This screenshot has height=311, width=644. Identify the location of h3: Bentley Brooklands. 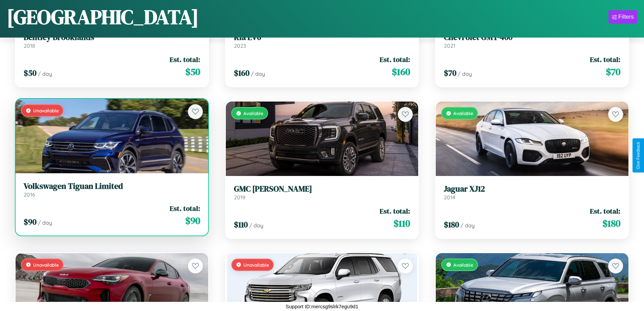
(112, 37).